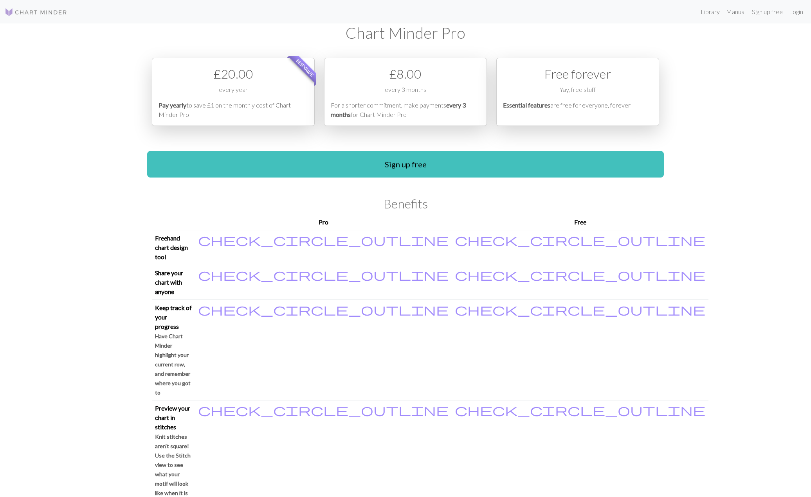  Describe the element at coordinates (796, 12) in the screenshot. I see `a: Login` at that location.